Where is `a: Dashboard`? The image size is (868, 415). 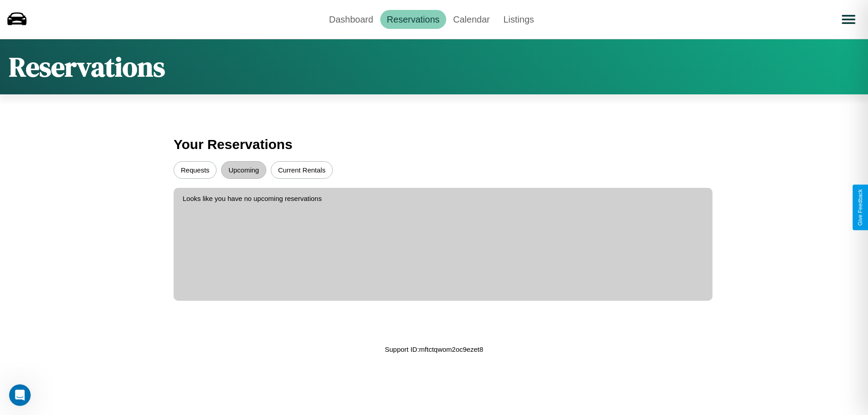
a: Dashboard is located at coordinates (351, 19).